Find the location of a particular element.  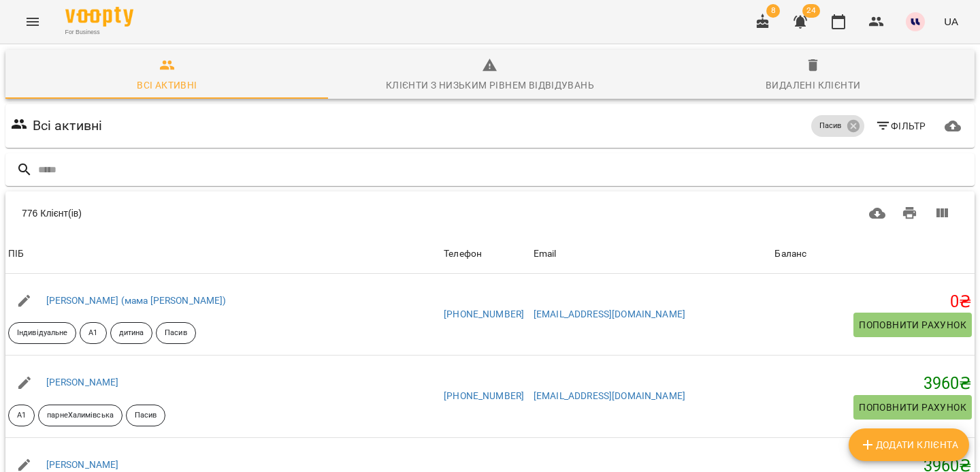

span: ПІБ is located at coordinates (223, 254).